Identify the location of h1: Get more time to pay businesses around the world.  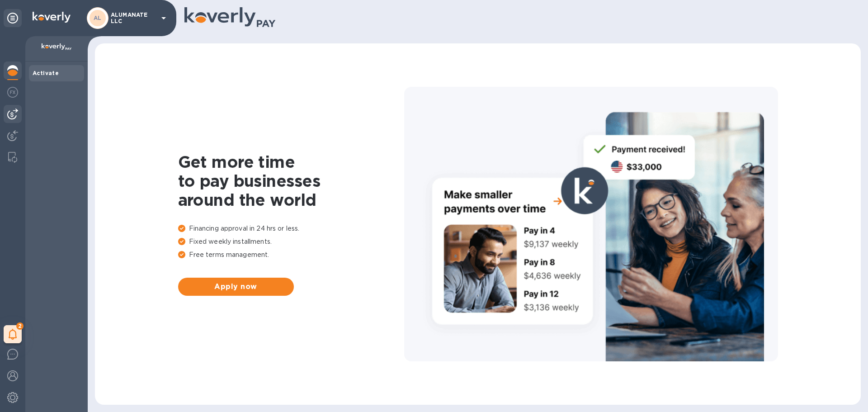
(291, 181).